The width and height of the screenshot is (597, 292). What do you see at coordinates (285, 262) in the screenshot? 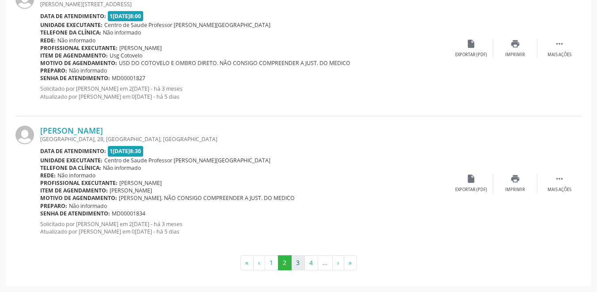
I see `button: Go to page 2` at bounding box center [285, 262].